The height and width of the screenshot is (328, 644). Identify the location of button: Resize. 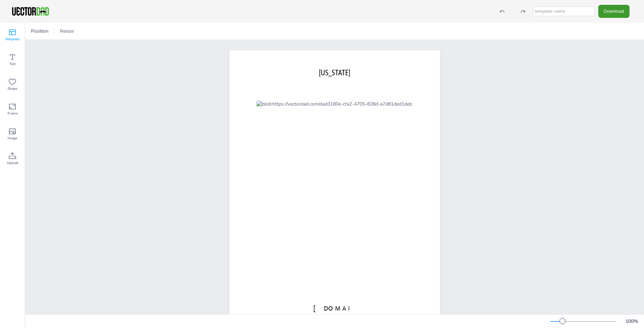
(66, 31).